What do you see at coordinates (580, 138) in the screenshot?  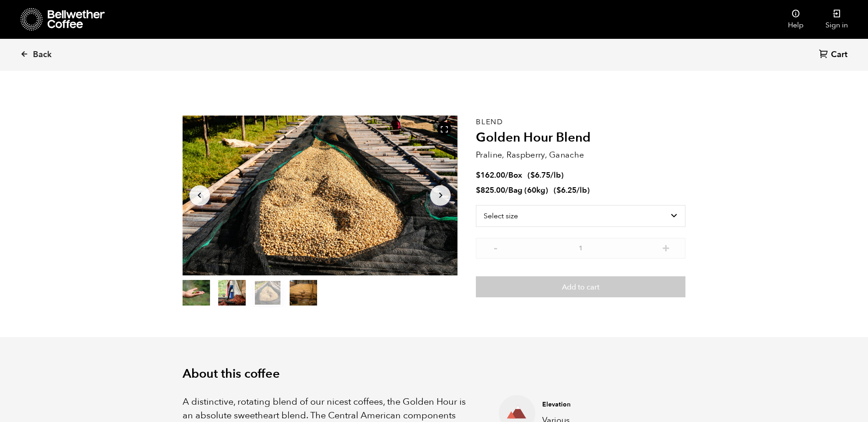 I see `h2: Golden Hour Blend` at bounding box center [580, 138].